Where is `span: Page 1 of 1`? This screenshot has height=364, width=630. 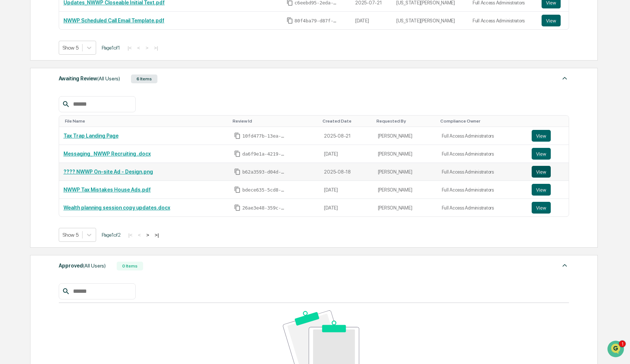
span: Page 1 of 1 is located at coordinates (111, 48).